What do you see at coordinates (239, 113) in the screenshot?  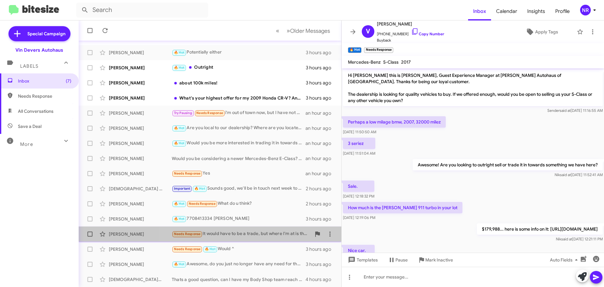 I see `div: i'm out of town now, but I have not driven that vehicle since the estimate so whatever it was at ...` at bounding box center [239, 113].